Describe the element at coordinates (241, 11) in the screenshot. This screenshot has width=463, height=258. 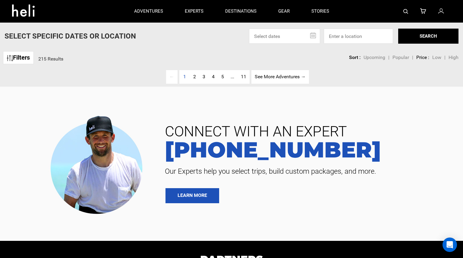
I see `p: destinations` at that location.